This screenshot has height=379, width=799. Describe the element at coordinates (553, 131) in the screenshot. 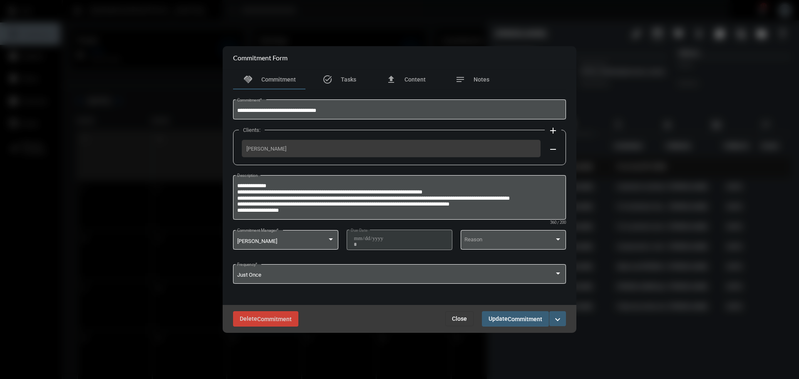

I see `mat-icon: add` at that location.